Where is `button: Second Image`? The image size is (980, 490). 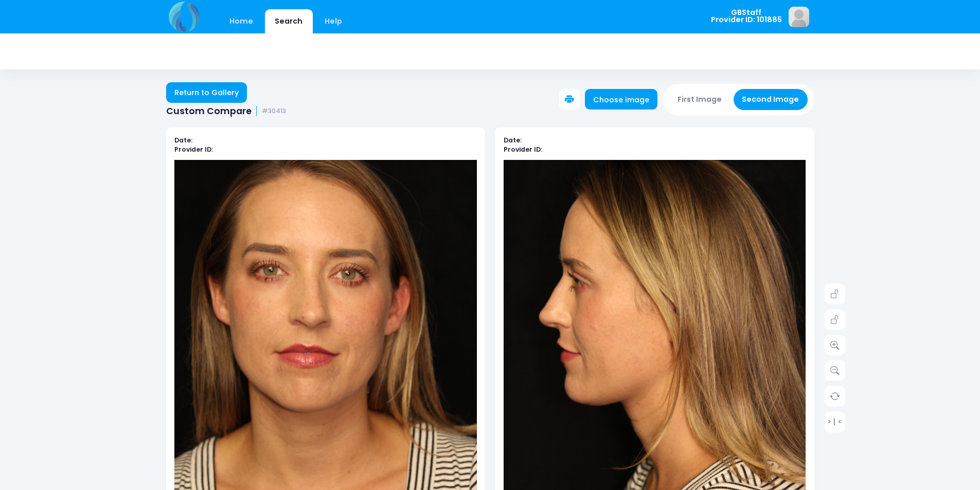
button: Second Image is located at coordinates (770, 99).